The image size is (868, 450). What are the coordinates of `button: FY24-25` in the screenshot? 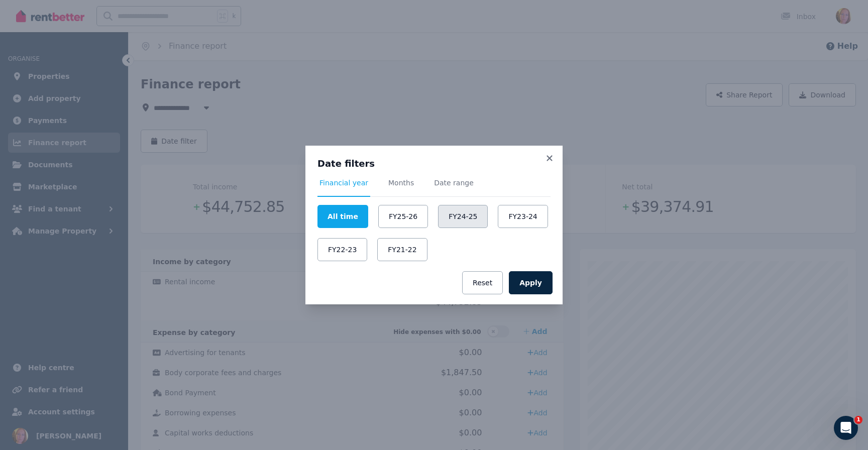 It's located at (463, 216).